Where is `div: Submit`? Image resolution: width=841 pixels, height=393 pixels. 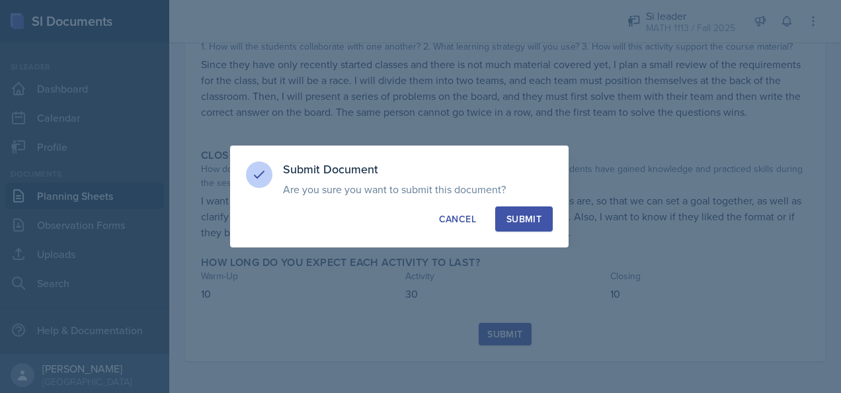
div: Submit is located at coordinates (524, 219).